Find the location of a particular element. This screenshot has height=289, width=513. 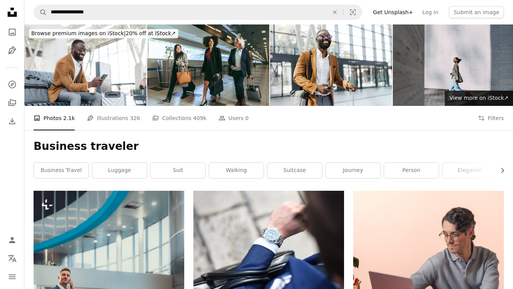

span: Browse premium images on iStock | is located at coordinates (78, 33).